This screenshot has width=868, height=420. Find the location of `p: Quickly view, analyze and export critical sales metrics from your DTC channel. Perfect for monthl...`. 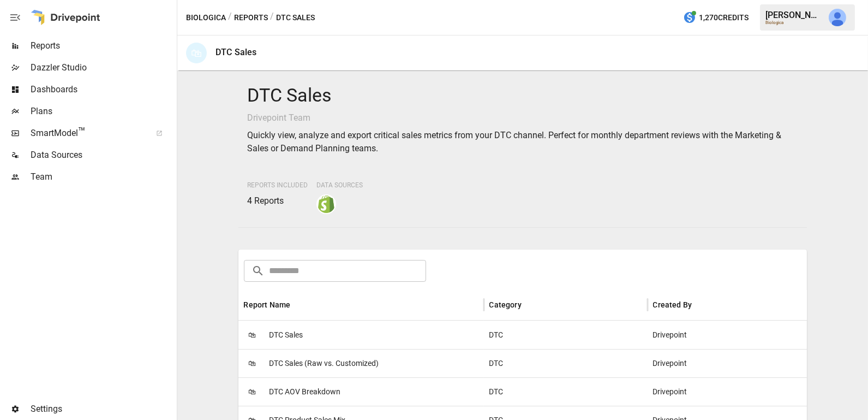

p: Quickly view, analyze and export critical sales metrics from your DTC channel. Perfect for monthl... is located at coordinates (523, 142).